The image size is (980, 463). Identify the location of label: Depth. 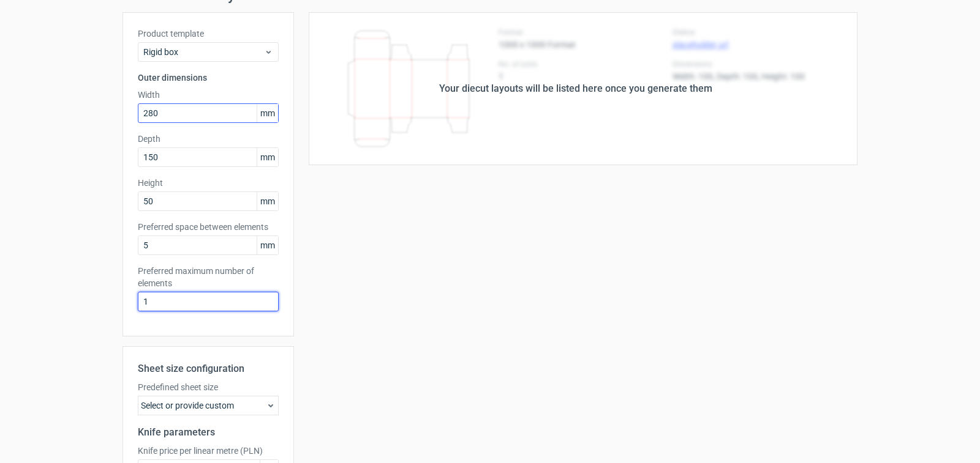
(208, 139).